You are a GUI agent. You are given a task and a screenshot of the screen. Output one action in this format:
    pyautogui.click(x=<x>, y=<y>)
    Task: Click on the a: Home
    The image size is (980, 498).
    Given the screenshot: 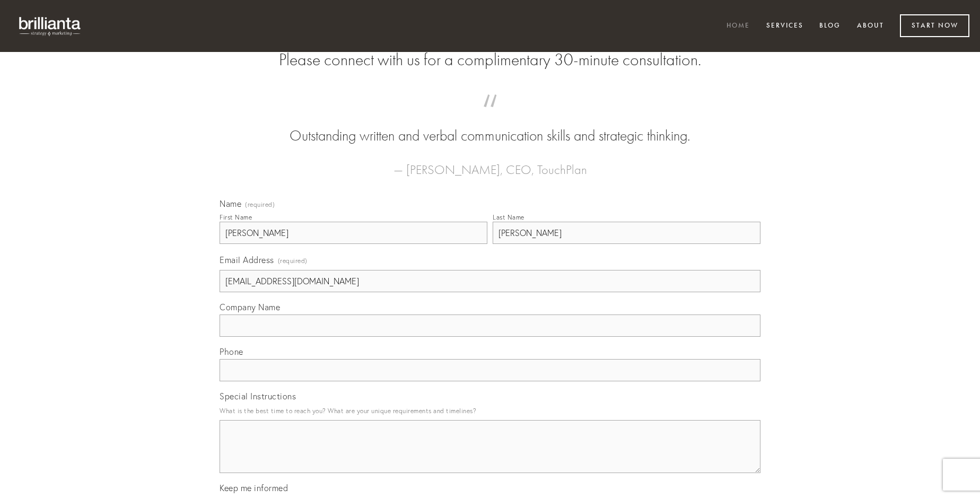 What is the action you would take?
    pyautogui.click(x=738, y=26)
    